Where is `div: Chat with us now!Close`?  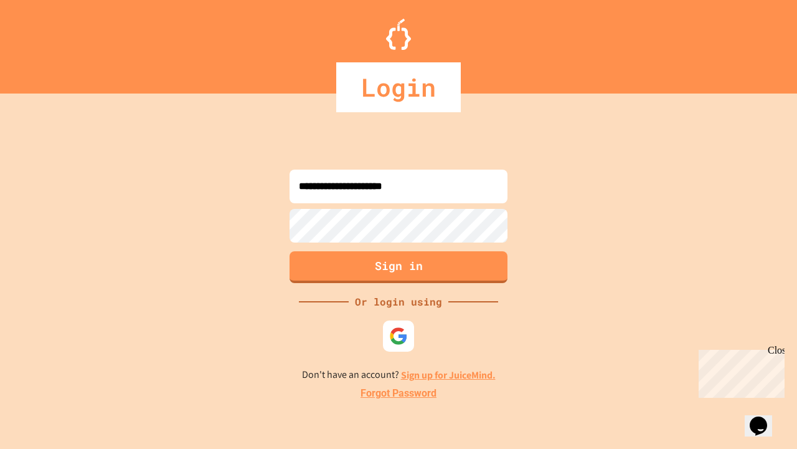
div: Chat with us now!Close is located at coordinates (45, 42).